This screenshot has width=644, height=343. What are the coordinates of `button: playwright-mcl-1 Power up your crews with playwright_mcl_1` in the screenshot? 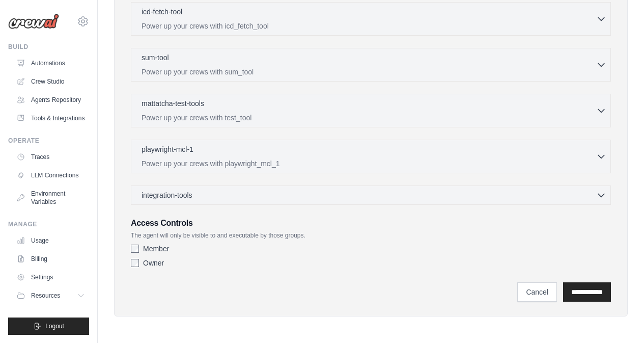 It's located at (371, 156).